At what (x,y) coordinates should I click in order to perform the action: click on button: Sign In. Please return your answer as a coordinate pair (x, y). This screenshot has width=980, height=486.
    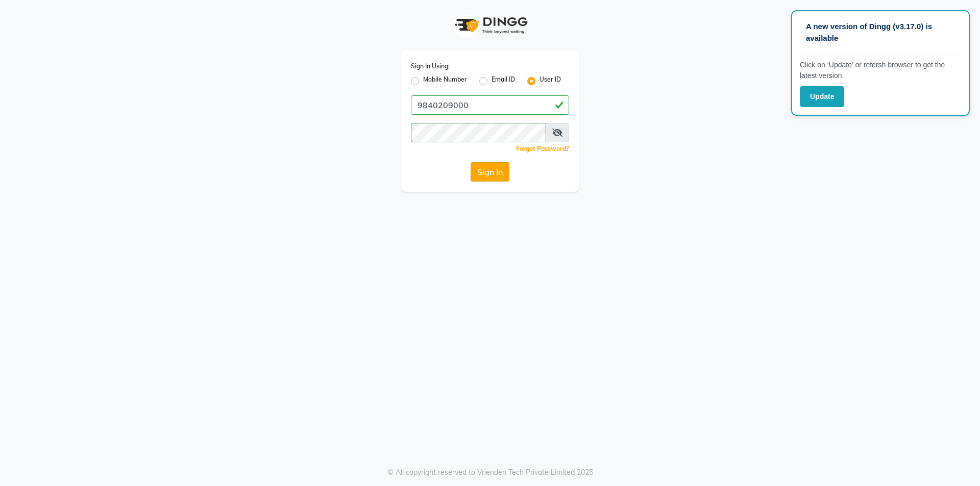
    Looking at the image, I should click on (490, 172).